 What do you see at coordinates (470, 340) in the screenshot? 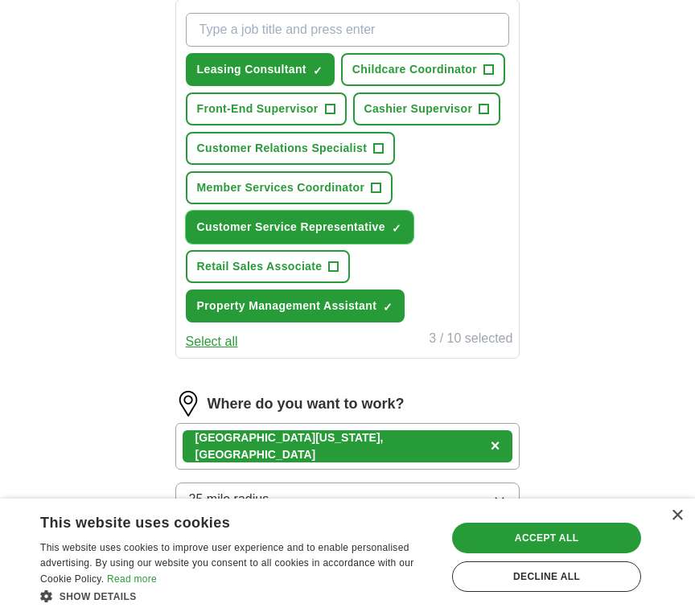
I see `div: 3 / 10 selected` at bounding box center [470, 340].